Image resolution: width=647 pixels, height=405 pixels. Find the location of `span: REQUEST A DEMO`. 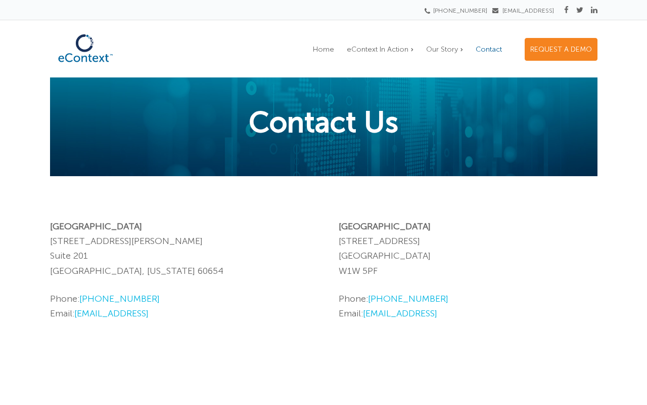

span: REQUEST A DEMO is located at coordinates (561, 49).